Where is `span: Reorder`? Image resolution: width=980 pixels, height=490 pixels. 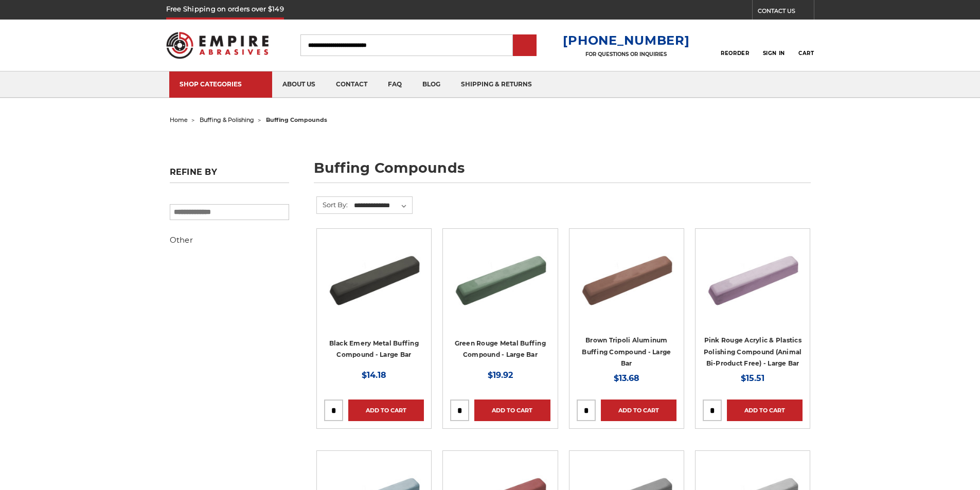
span: Reorder is located at coordinates (735, 53).